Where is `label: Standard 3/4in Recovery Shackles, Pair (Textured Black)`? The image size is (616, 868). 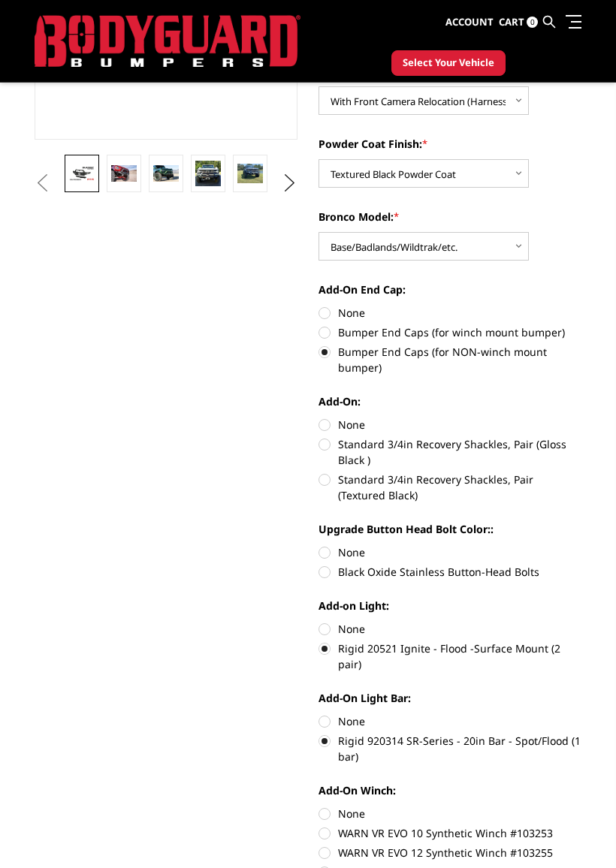 label: Standard 3/4in Recovery Shackles, Pair (Textured Black) is located at coordinates (450, 488).